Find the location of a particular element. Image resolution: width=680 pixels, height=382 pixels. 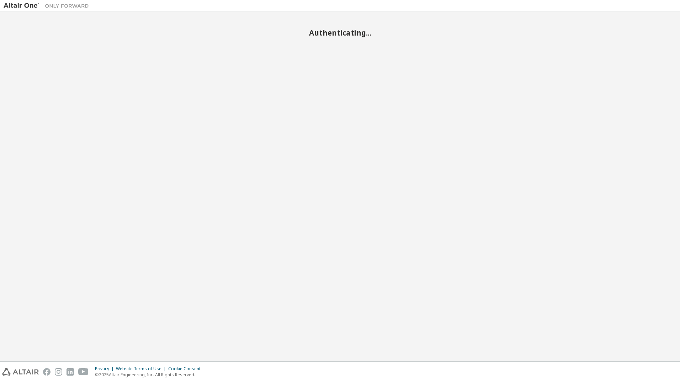

div: Website Terms of Use is located at coordinates (142, 369).